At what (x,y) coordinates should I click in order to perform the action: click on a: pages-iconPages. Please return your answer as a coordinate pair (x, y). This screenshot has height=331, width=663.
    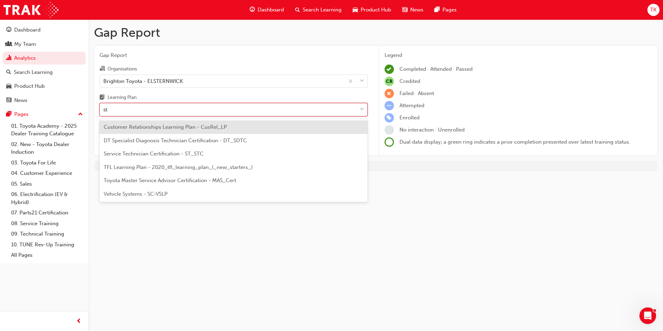
    Looking at the image, I should click on (446, 10).